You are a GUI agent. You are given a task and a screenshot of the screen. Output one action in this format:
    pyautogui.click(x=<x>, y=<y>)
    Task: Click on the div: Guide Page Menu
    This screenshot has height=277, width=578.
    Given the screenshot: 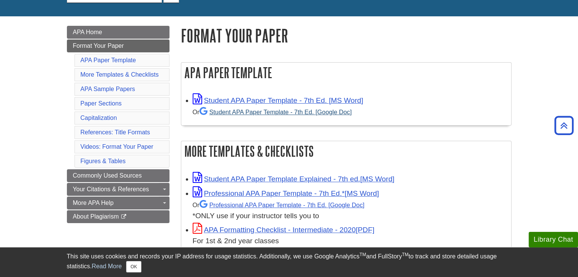 What is the action you would take?
    pyautogui.click(x=118, y=125)
    